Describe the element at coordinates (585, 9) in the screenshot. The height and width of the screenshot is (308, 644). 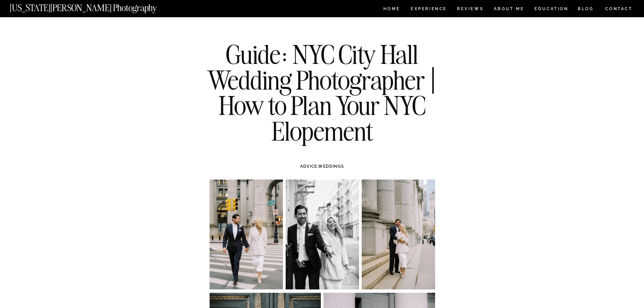
I see `a: BLOG` at that location.